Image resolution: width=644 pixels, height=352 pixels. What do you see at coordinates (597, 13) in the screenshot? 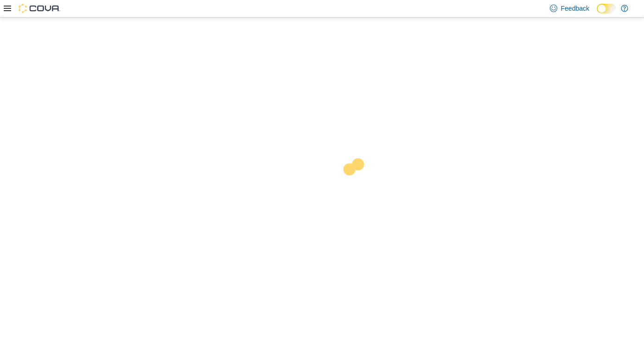
I see `span: Dark Mode` at bounding box center [597, 13].